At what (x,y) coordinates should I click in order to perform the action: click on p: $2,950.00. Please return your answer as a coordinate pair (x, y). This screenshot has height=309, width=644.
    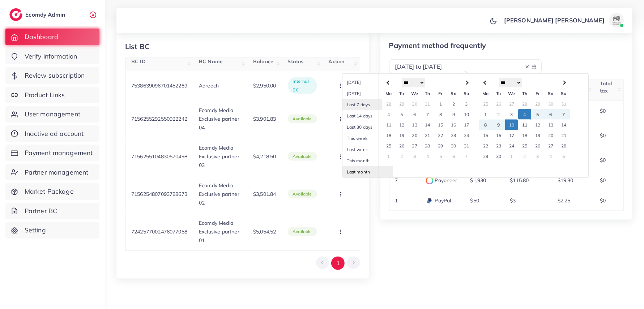
    Looking at the image, I should click on (264, 86).